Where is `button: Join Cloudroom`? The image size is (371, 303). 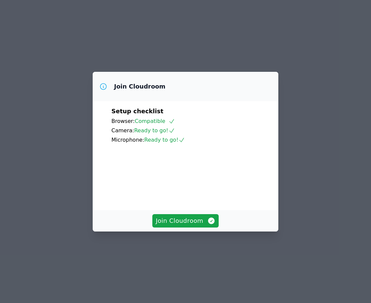 button: Join Cloudroom is located at coordinates (185, 220).